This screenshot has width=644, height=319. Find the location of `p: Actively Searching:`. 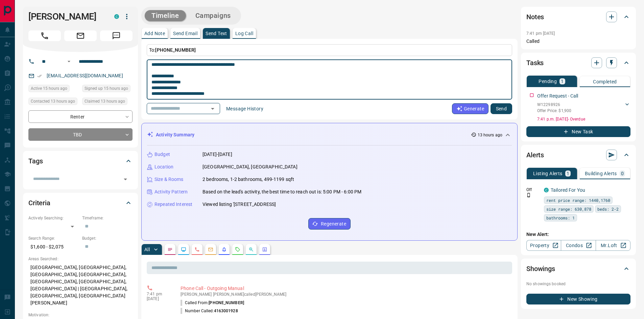

p: Actively Searching: is located at coordinates (54, 218).